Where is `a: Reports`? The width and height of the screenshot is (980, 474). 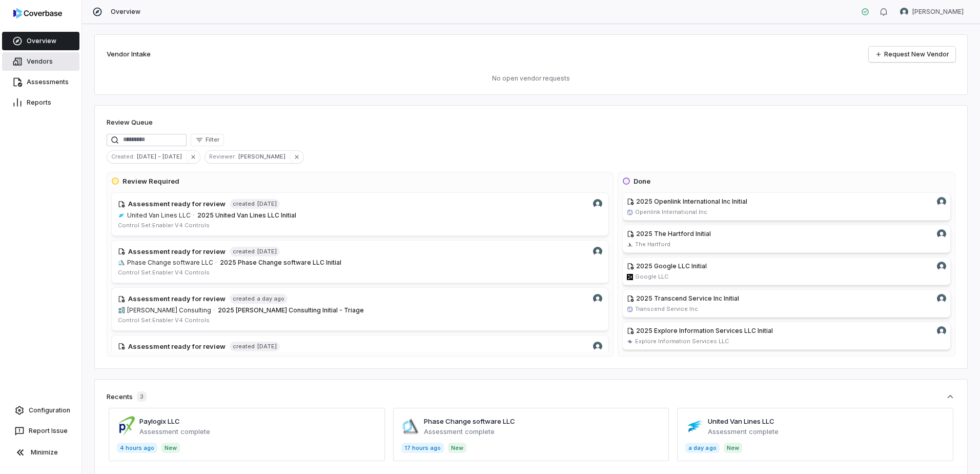 a: Reports is located at coordinates (40, 102).